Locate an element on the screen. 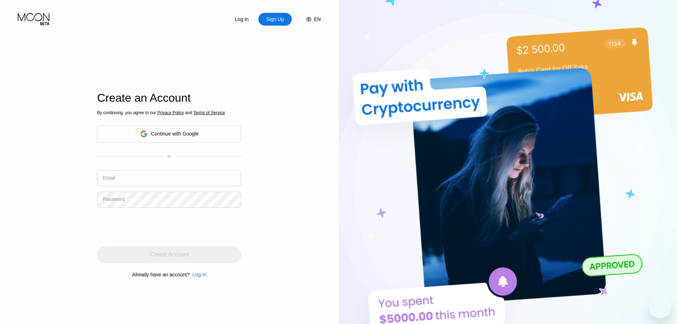 This screenshot has width=677, height=324. div: Create an Account is located at coordinates (169, 98).